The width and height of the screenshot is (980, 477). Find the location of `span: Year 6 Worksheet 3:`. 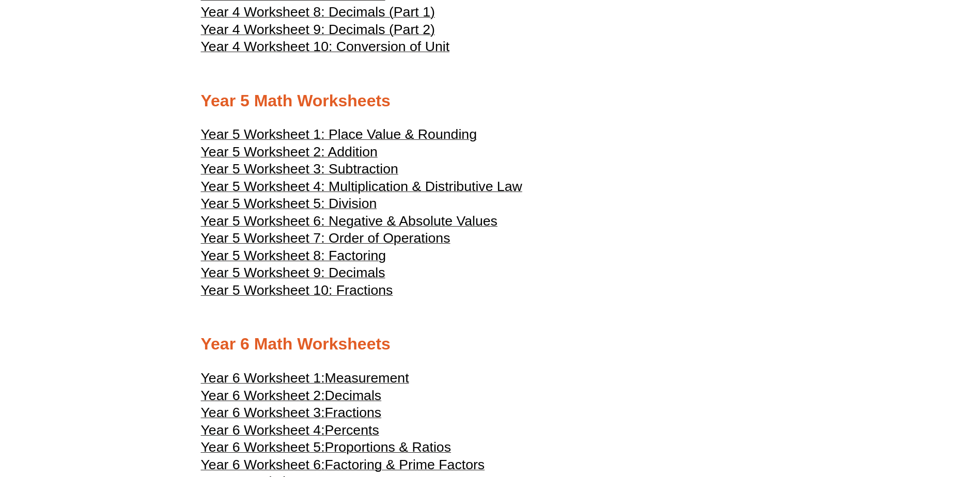

span: Year 6 Worksheet 3: is located at coordinates (263, 412).